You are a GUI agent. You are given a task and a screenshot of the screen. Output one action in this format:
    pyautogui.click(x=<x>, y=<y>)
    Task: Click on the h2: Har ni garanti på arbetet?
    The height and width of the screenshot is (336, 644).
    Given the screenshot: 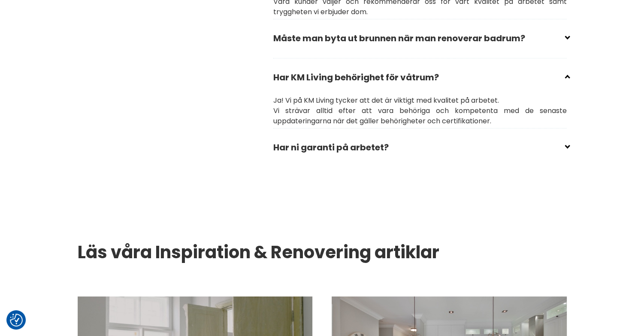 What is the action you would take?
    pyautogui.click(x=420, y=151)
    